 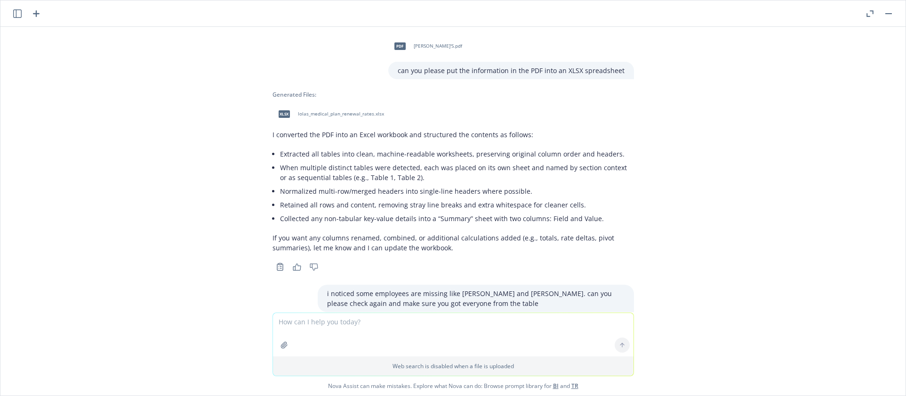 I want to click on a: BI, so click(x=556, y=385).